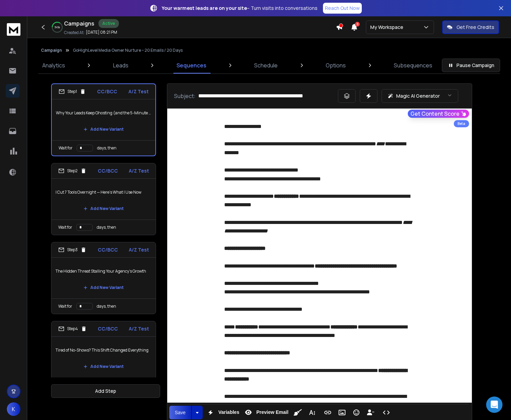  Describe the element at coordinates (386, 413) in the screenshot. I see `button: Code View` at that location.